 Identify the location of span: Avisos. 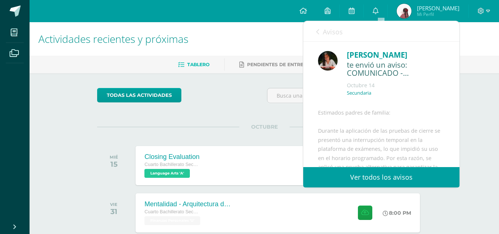
(333, 32).